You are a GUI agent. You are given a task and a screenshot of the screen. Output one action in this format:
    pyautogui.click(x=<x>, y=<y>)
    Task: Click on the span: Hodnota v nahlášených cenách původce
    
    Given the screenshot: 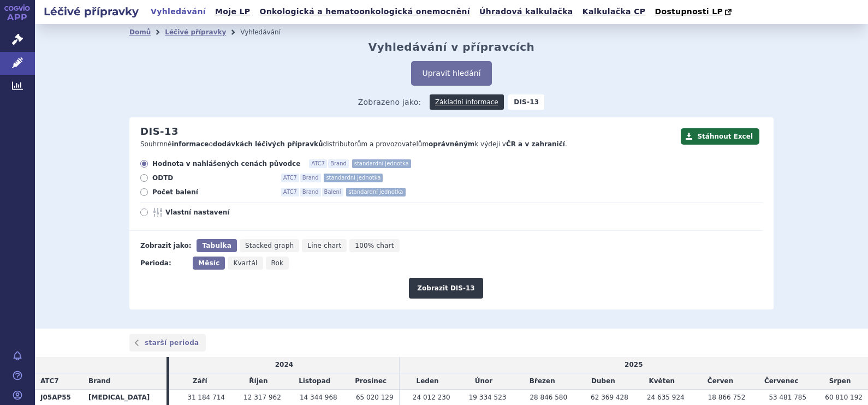 What is the action you would take?
    pyautogui.click(x=226, y=164)
    